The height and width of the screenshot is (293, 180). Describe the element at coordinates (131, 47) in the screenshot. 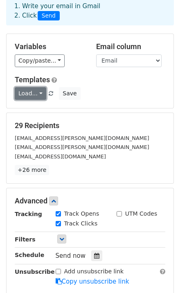

I see `h5: Email column` at that location.